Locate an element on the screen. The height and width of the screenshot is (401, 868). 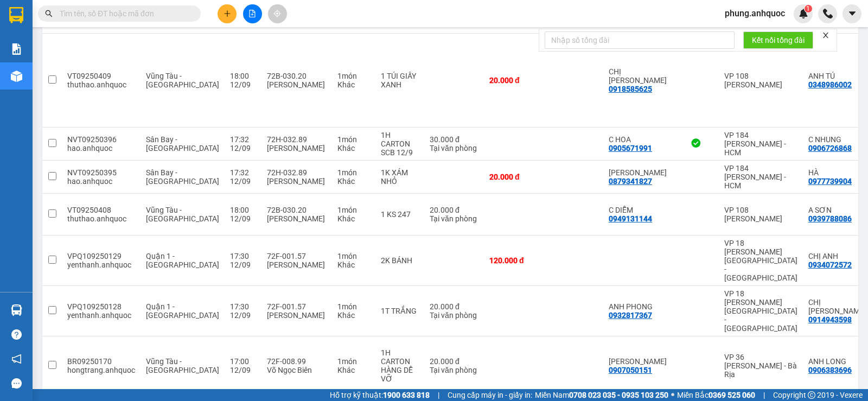
div: 17:00 is located at coordinates (243, 361).